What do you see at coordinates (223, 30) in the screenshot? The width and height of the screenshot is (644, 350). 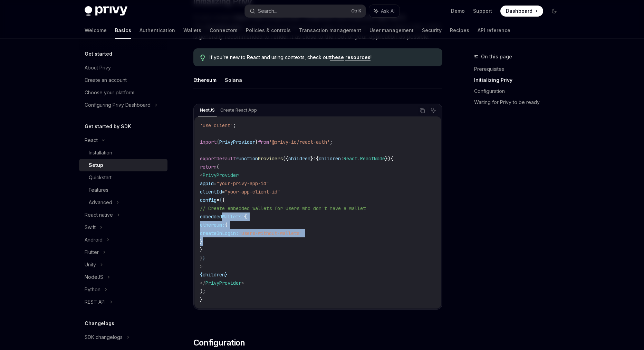 I see `a: Connectors` at bounding box center [223, 30].